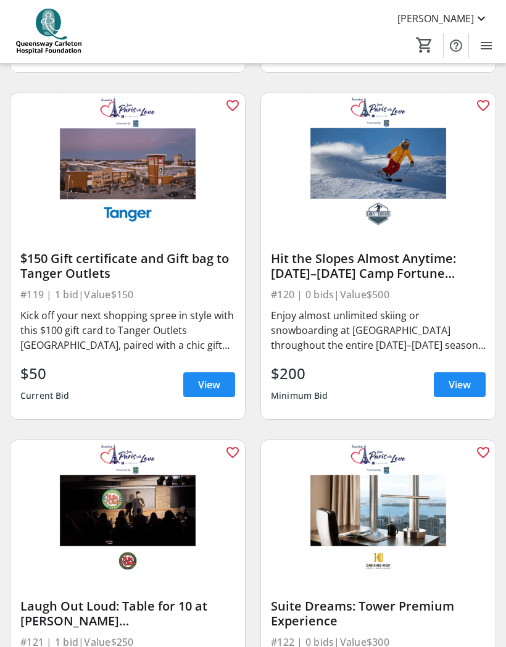 Image resolution: width=506 pixels, height=647 pixels. Describe the element at coordinates (379, 506) in the screenshot. I see `img: Suite Dreams: Tower Premium Experience` at that location.